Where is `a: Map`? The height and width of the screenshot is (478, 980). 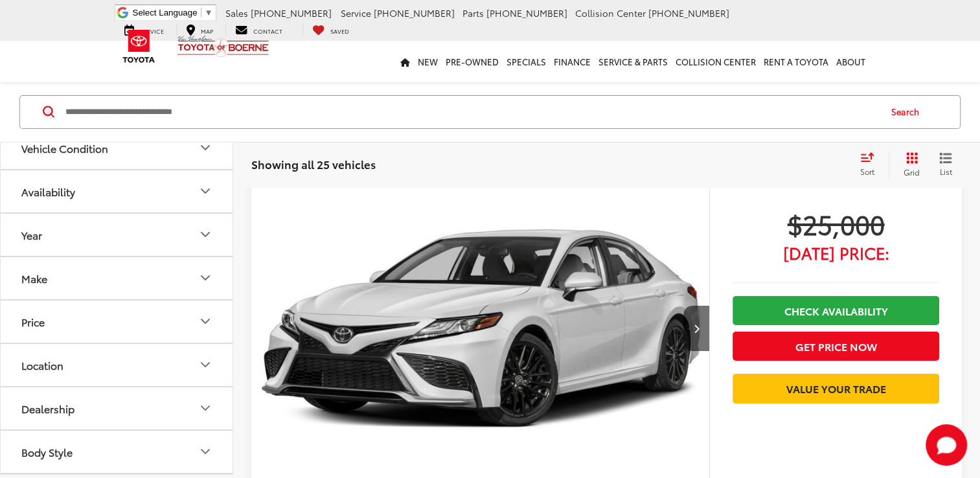
a: Map is located at coordinates (199, 30).